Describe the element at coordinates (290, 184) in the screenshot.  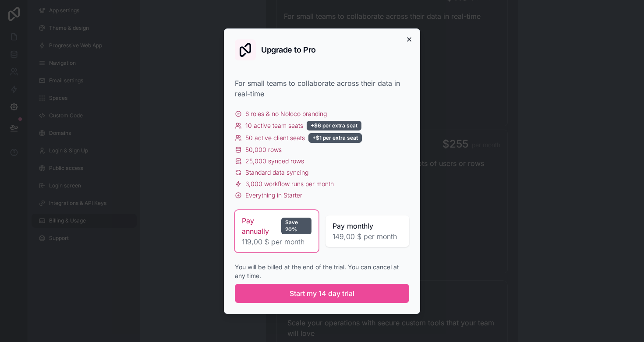
I see `span: 3,000 workflow runs per month` at that location.